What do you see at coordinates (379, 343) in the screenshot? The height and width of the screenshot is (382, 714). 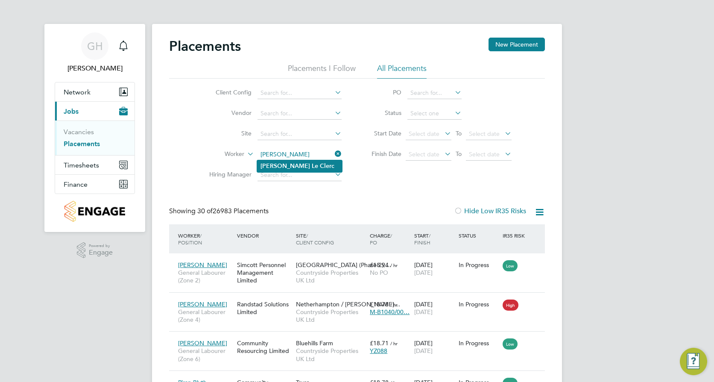 I see `span: £18.71` at bounding box center [379, 343].